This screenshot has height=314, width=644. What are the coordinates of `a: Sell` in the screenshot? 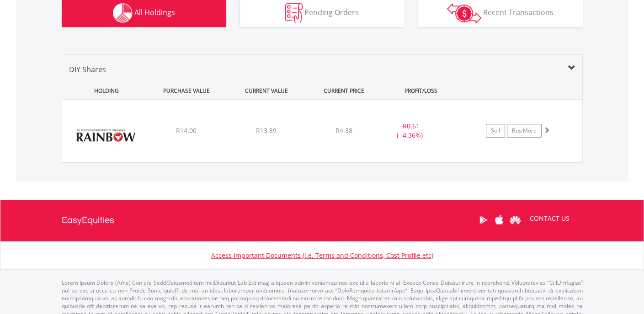 It's located at (495, 130).